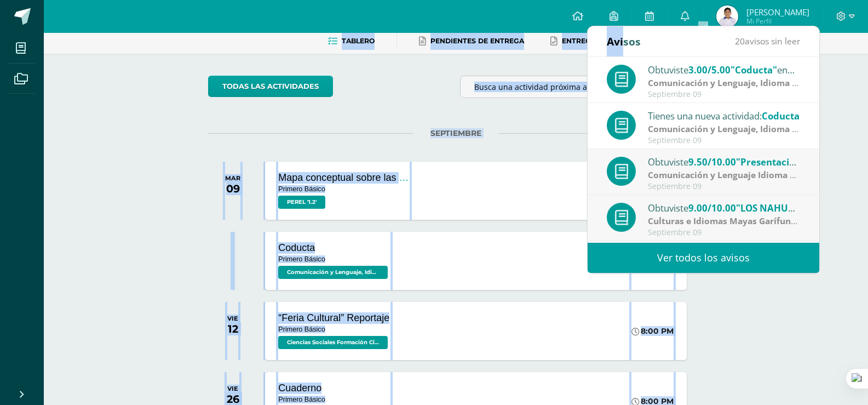 The image size is (868, 405). I want to click on a: Tablero, so click(351, 41).